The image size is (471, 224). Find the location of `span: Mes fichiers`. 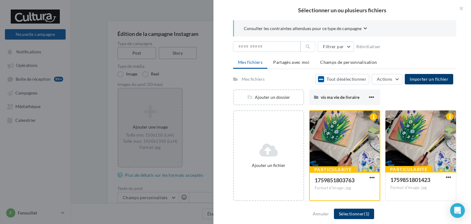

span: Mes fichiers is located at coordinates (250, 62).